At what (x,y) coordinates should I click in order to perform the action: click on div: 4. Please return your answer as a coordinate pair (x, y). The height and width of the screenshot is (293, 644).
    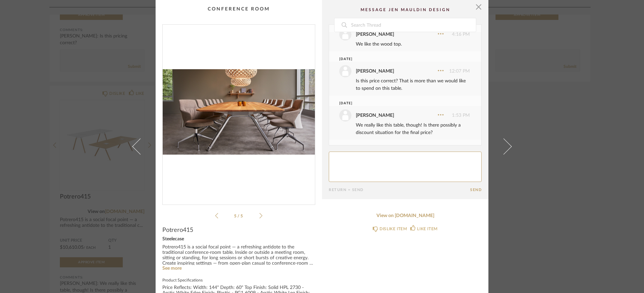
    Looking at the image, I should click on (239, 112).